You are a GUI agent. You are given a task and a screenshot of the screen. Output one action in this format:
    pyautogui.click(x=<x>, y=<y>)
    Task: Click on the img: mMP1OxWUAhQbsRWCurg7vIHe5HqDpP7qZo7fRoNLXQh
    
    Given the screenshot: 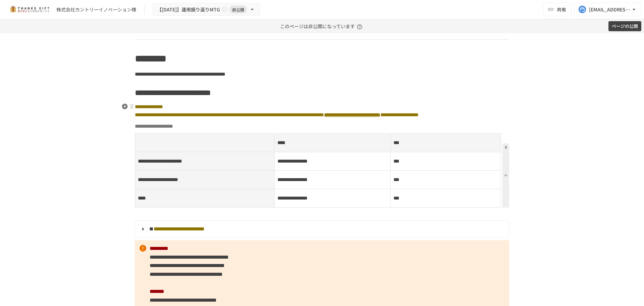 What is the action you would take?
    pyautogui.click(x=30, y=10)
    